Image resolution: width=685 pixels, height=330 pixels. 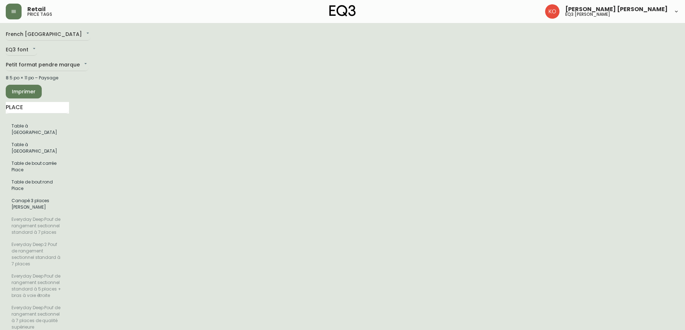 What do you see at coordinates (552, 12) in the screenshot?
I see `img: 9beb5e5239b23ed26e0d832b1b8f6f2a` at bounding box center [552, 12].